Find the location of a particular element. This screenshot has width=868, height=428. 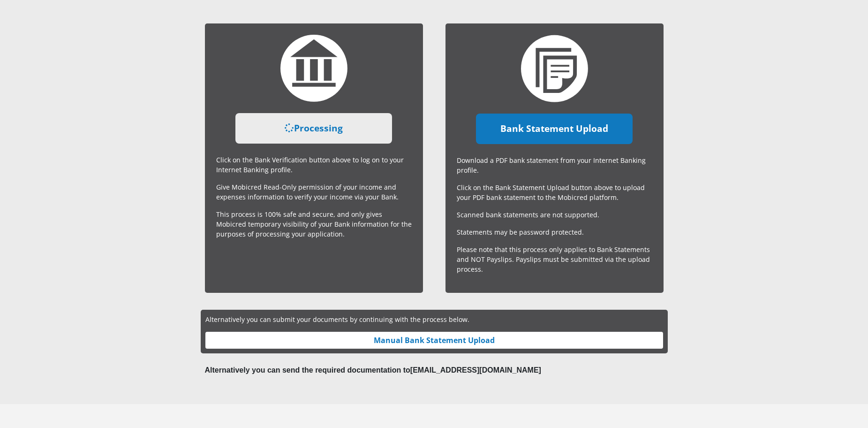

p: Alternatively you can submit your documents by continuing with the process below. is located at coordinates (434, 319).